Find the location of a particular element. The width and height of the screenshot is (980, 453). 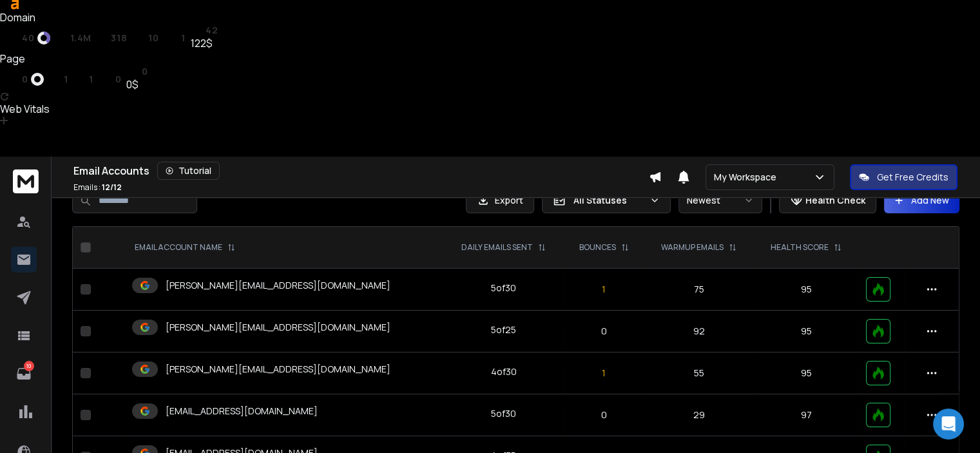

div: 122$ is located at coordinates (204, 43).